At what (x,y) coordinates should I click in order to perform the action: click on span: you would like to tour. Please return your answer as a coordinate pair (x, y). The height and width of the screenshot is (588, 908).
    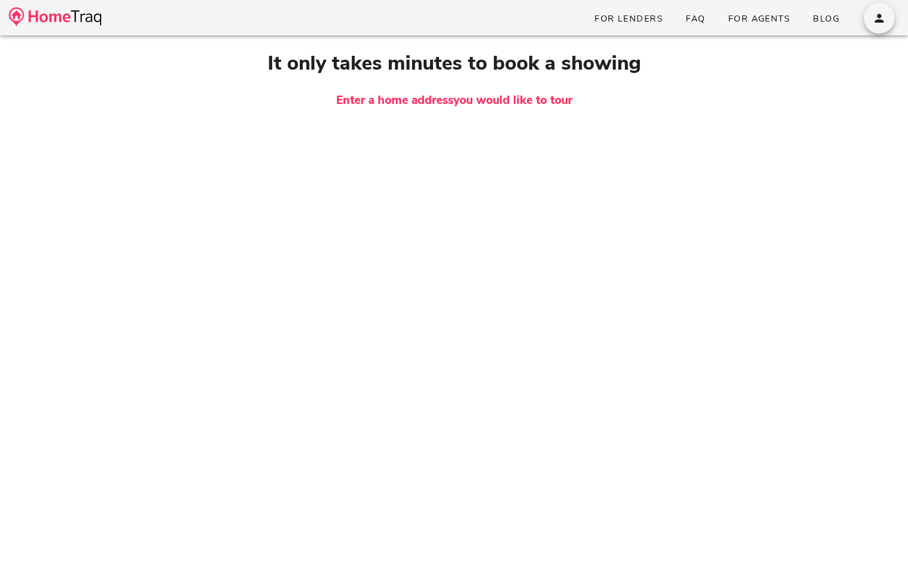
    Looking at the image, I should click on (512, 100).